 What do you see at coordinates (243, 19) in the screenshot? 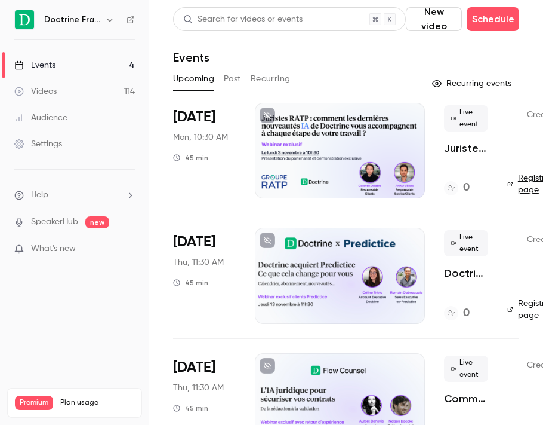
I see `div: Search for videos or events` at bounding box center [243, 19].